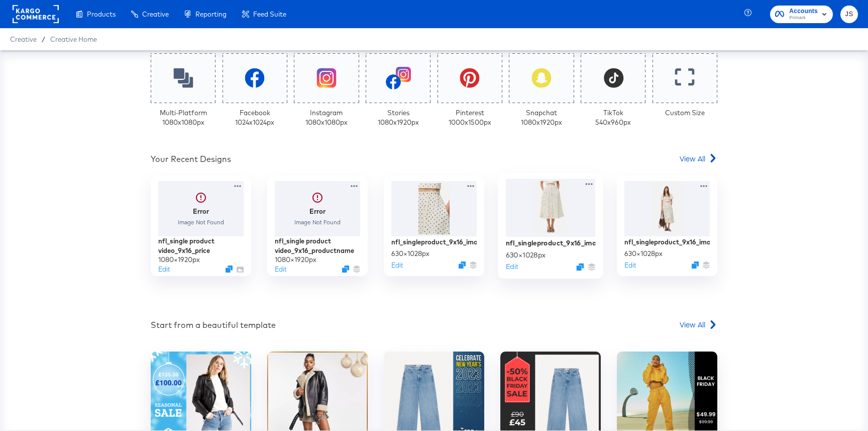 Image resolution: width=868 pixels, height=431 pixels. What do you see at coordinates (201, 225) in the screenshot?
I see `div: ErrorImage Not Foundnfl_single product video_9x16_price1080×1920pxEditDuplicate` at bounding box center [201, 225].